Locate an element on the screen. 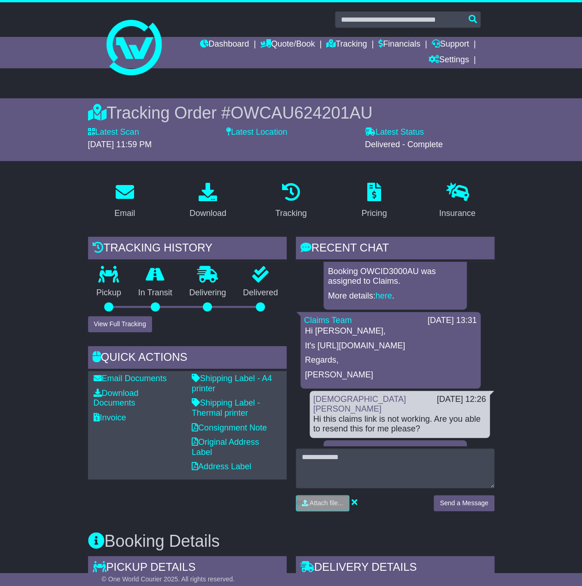 Image resolution: width=582 pixels, height=586 pixels. p: In Transit is located at coordinates (155, 293).